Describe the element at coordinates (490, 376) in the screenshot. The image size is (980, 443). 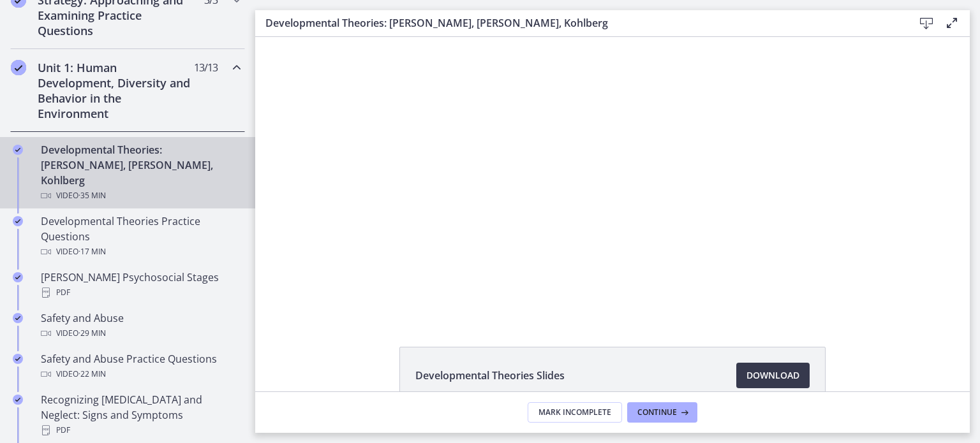
I see `span: Developmental Theories Slides` at that location.